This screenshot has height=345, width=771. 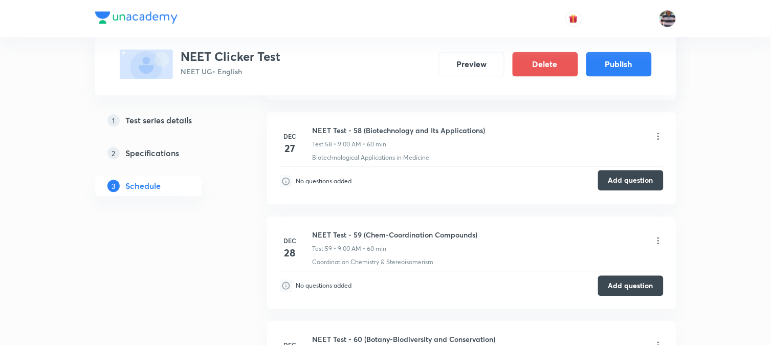 What do you see at coordinates (165, 120) in the screenshot?
I see `a: 1Test series details` at bounding box center [165, 120].